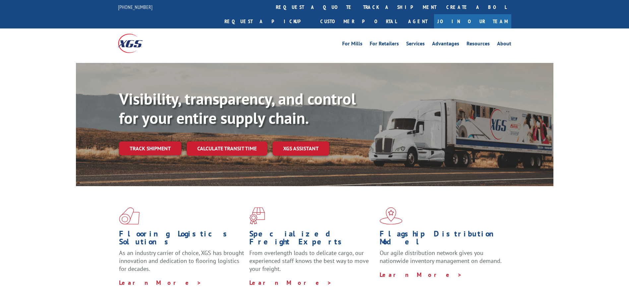 This screenshot has height=306, width=629. I want to click on span: Our agile distribution network gives you nationwide inventory management on demand., so click(441, 257).